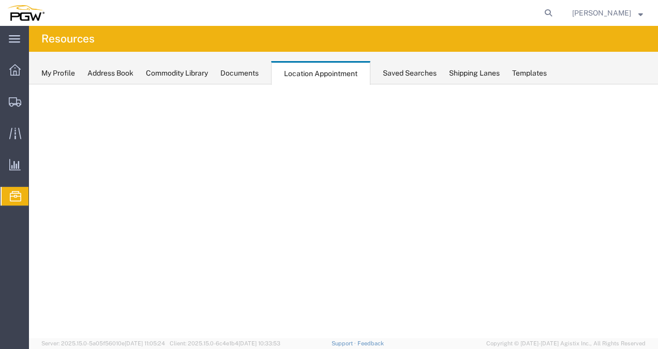 This screenshot has width=658, height=349. I want to click on div: Templates, so click(529, 73).